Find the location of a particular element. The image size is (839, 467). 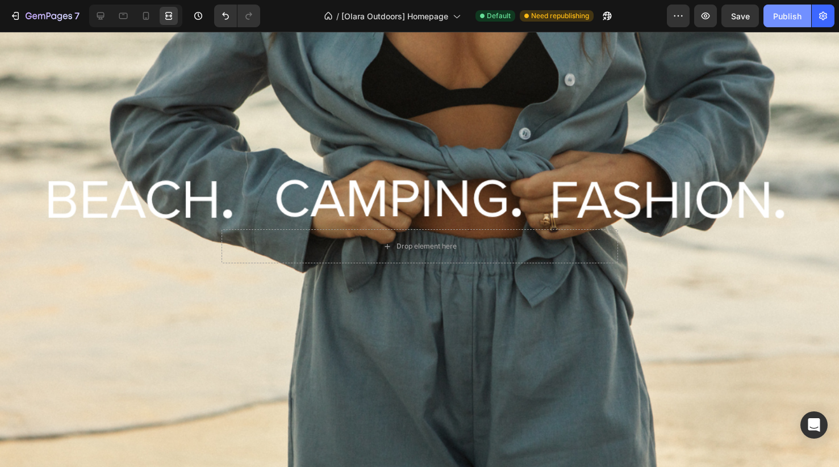

div: Open Intercom Messenger is located at coordinates (814, 425).